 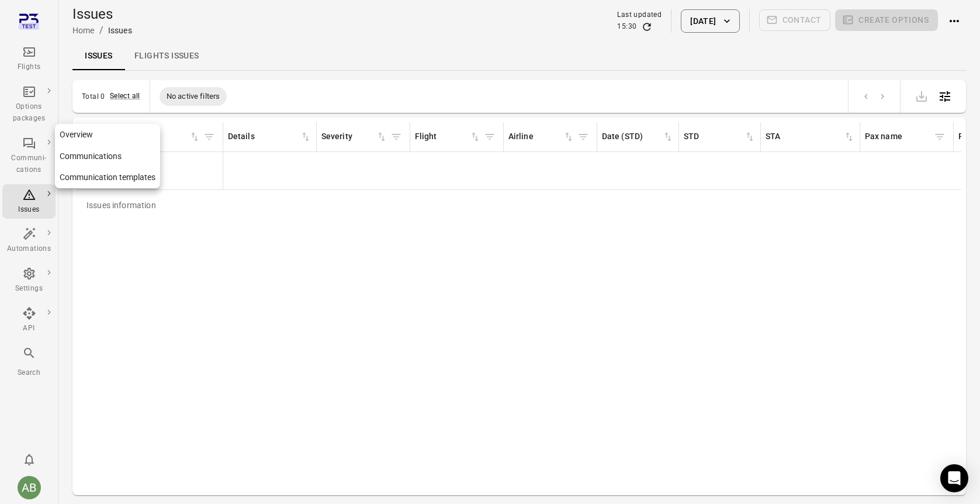 I want to click on div: Airline, so click(x=536, y=137).